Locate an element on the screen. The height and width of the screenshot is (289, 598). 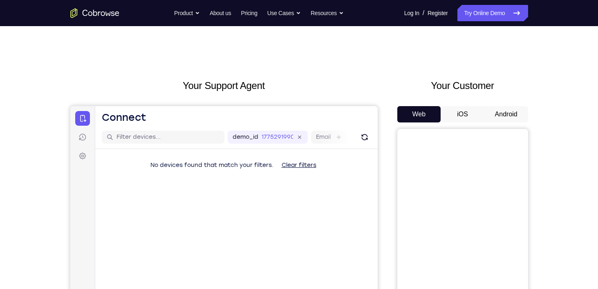
h2: Your Customer is located at coordinates (462, 86).